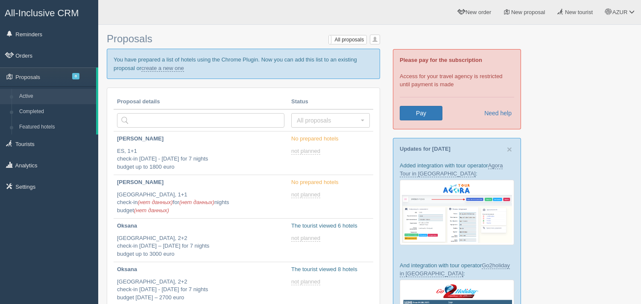  Describe the element at coordinates (331, 102) in the screenshot. I see `th: Status` at that location.